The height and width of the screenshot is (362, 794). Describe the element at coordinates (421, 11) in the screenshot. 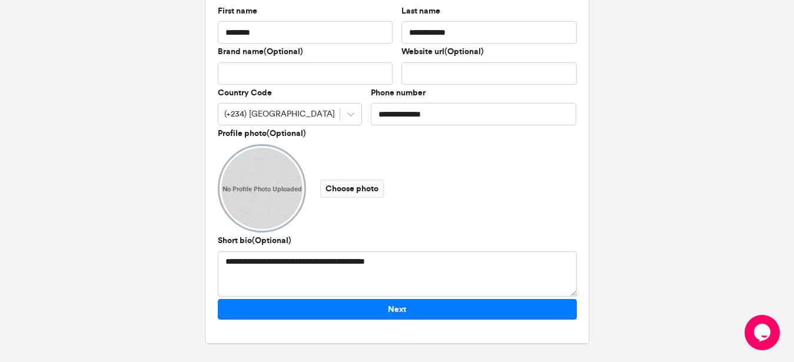

I see `label: Last name` at that location.